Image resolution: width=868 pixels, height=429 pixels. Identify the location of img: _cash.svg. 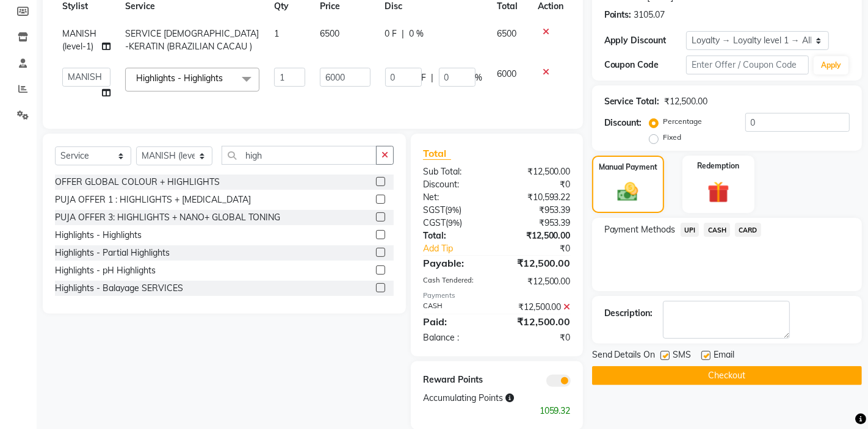
(629, 192).